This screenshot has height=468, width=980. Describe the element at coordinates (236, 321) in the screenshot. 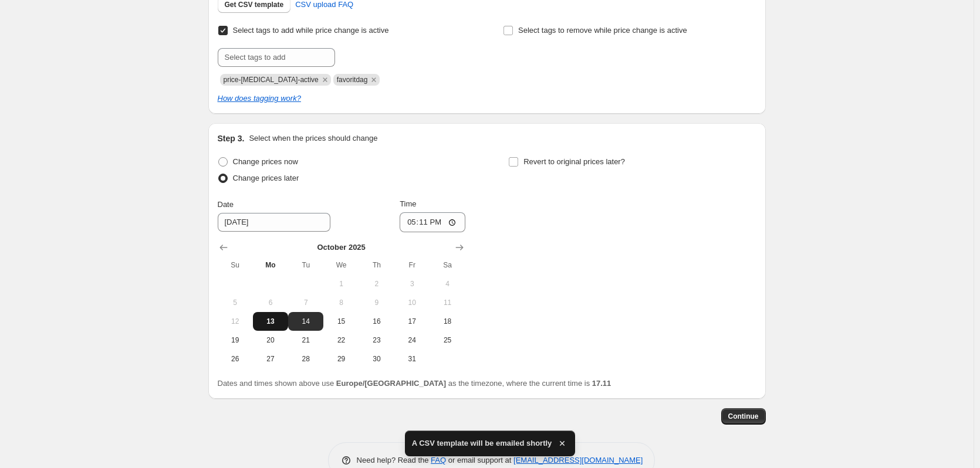

I see `span: 12` at that location.